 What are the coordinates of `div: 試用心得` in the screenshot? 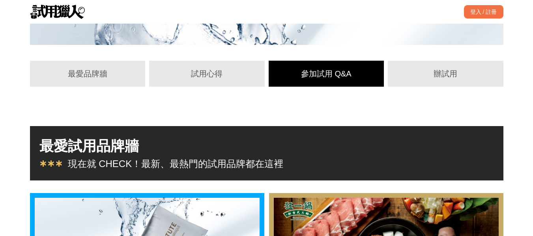 It's located at (207, 74).